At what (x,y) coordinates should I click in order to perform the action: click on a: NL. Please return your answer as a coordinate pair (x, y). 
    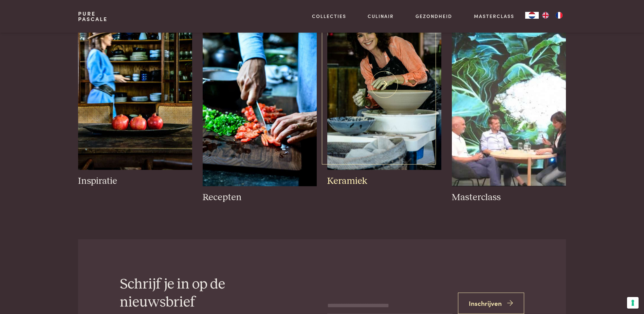
    Looking at the image, I should click on (532, 16).